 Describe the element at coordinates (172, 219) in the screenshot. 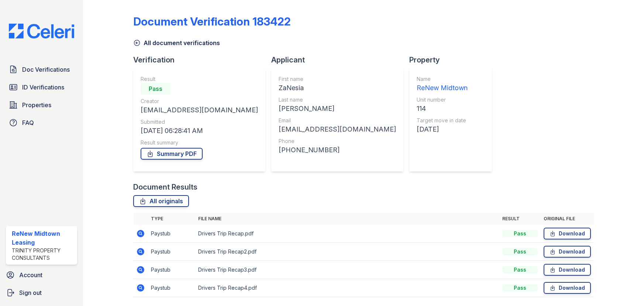

I see `th: Type` at that location.